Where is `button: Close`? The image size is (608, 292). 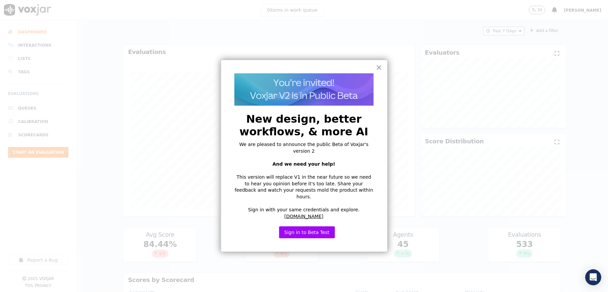 button: Close is located at coordinates (379, 67).